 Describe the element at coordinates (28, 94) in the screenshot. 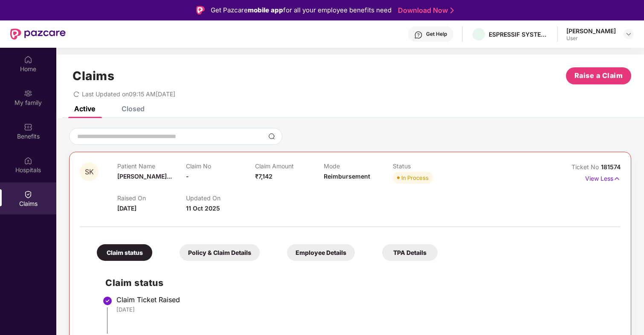

I see `img: svg+xml;base64,PHN2ZyB3aWR0aD0iMjAiIGhlaWdodD0iMjAiIHZpZXdCb3g9IjAgMCAyMCAyMCIgZmlsbD0ibm9uZSIgeG...` at that location.